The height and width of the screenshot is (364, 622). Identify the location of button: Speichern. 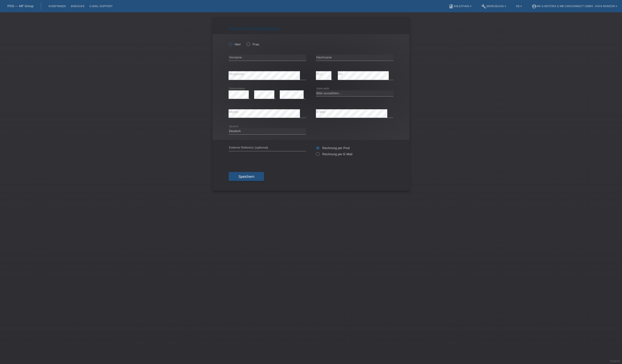
(246, 177).